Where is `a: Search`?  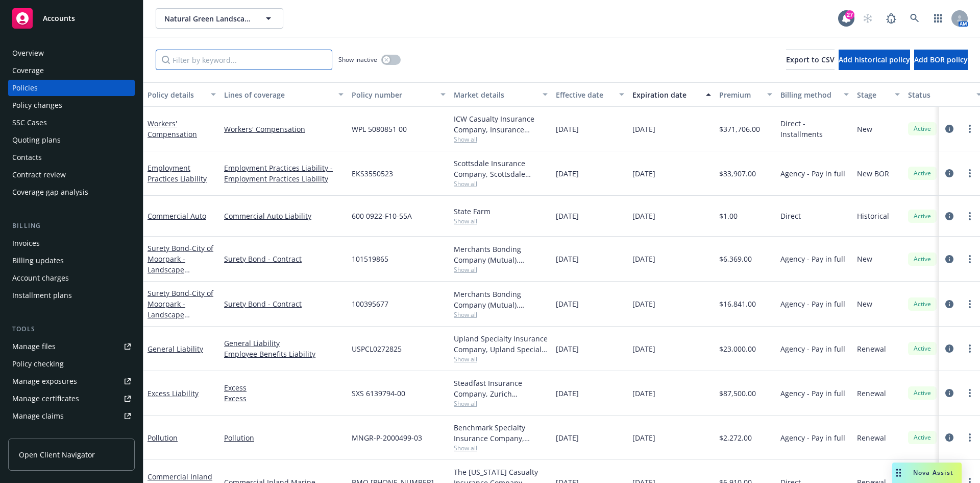
a: Search is located at coordinates (914, 18).